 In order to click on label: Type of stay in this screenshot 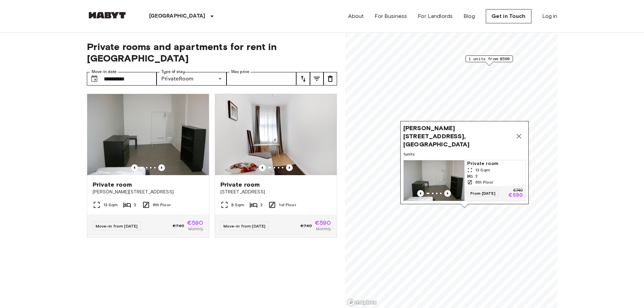, I will do `click(173, 71)`.